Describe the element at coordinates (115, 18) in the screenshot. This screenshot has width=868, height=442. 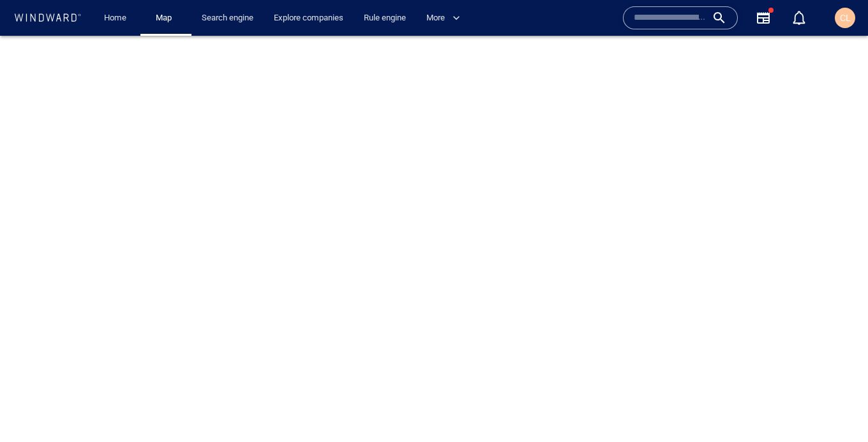
I see `button: Home` at that location.